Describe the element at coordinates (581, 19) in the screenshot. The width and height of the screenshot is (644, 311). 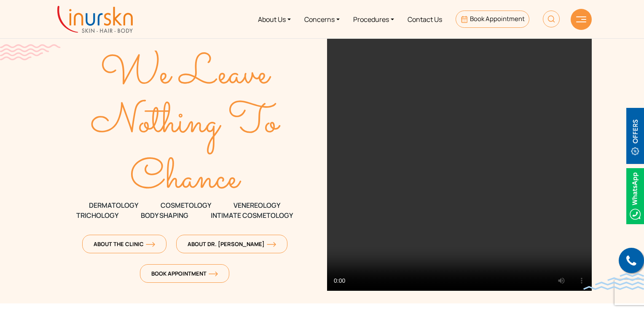
I see `img: hamLine.svg` at that location.